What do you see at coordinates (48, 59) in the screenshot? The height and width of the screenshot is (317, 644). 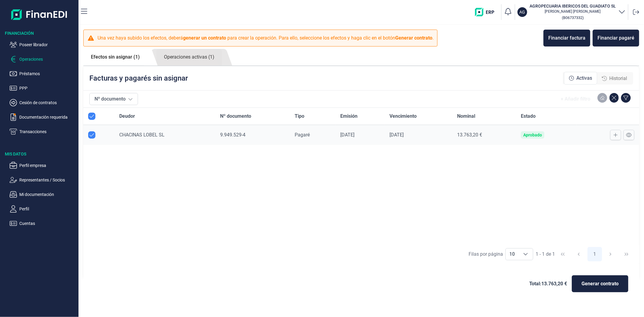 I see `p: Operaciones` at bounding box center [48, 59].